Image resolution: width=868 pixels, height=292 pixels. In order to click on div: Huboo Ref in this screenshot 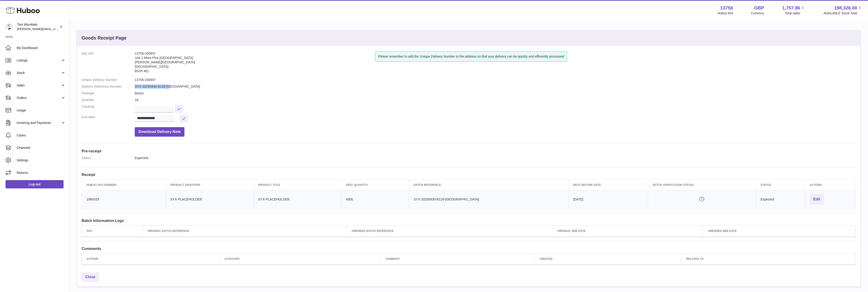, I will do `click(725, 13)`.